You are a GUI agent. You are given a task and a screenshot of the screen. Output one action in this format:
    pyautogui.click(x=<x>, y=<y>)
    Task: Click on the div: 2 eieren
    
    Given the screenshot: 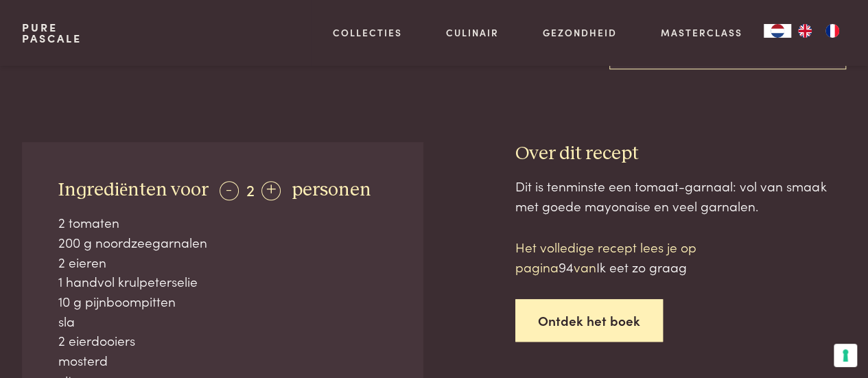 What is the action you would take?
    pyautogui.click(x=222, y=262)
    